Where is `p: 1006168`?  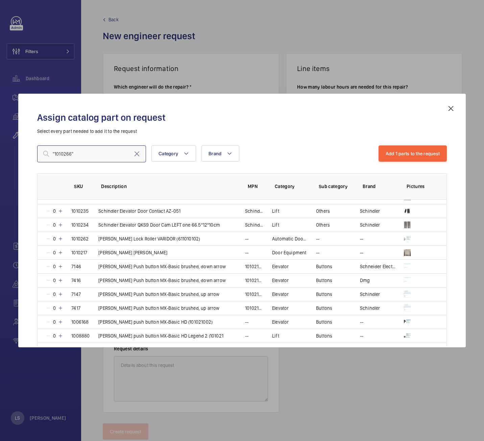 p: 1006168 is located at coordinates (80, 322).